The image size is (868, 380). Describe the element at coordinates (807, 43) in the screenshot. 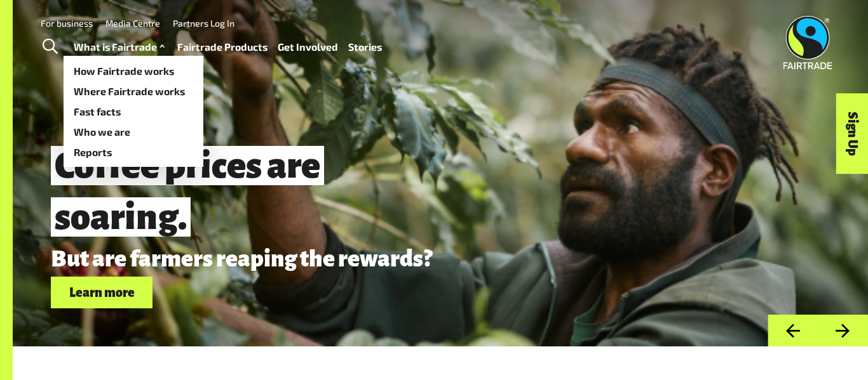

I see `img: Fairtrade Australia New Zealand logo` at that location.